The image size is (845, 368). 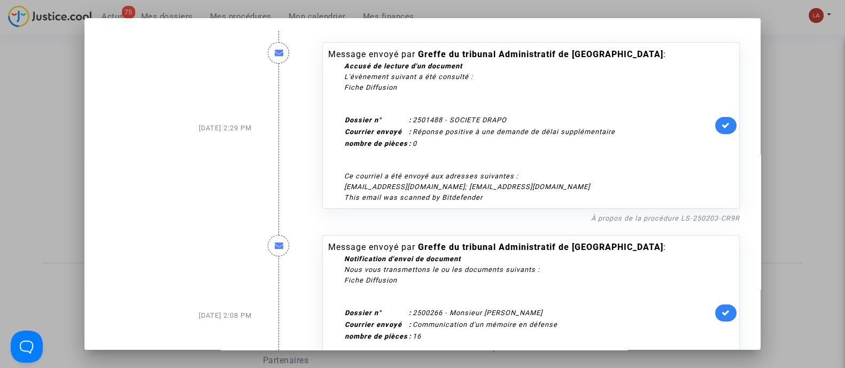 What do you see at coordinates (403, 66) in the screenshot?
I see `strong: Accusé de lecture d'un document` at bounding box center [403, 66].